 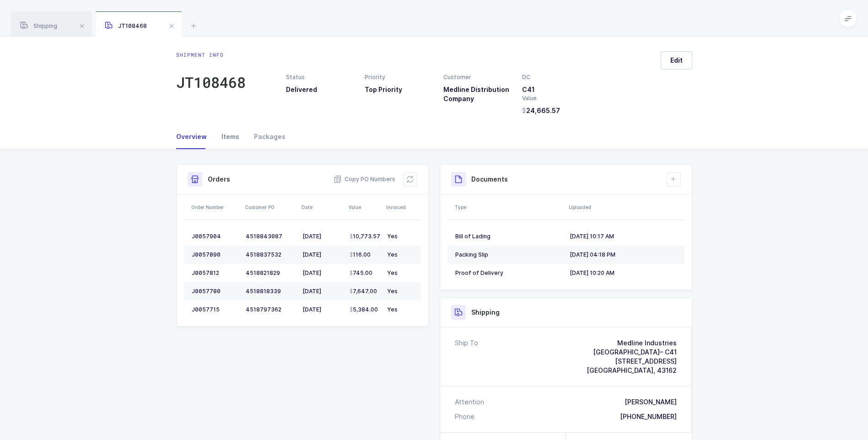 What do you see at coordinates (230, 137) in the screenshot?
I see `div: Items` at bounding box center [230, 137].